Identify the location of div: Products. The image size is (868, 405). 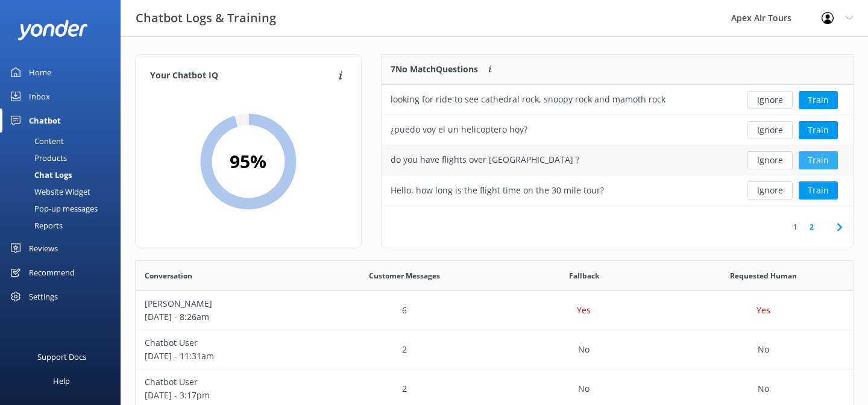
(36, 158).